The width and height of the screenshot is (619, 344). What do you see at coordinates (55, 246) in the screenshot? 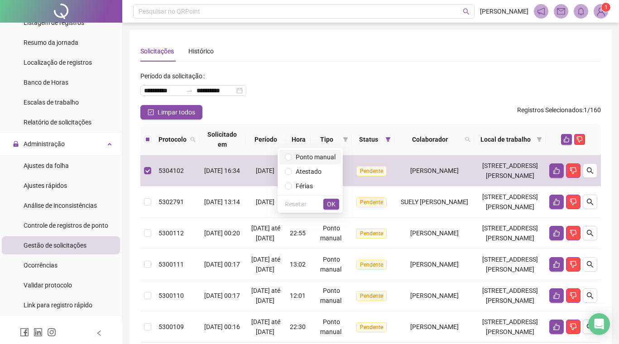
I see `span: Gestão de solicitações` at bounding box center [55, 246].